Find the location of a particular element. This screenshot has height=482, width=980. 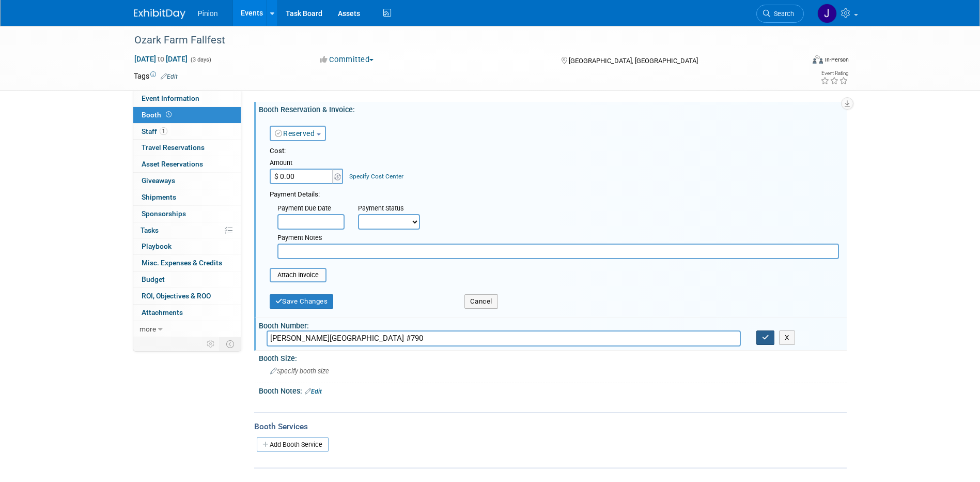

a: Travel Reservations is located at coordinates (187, 147).